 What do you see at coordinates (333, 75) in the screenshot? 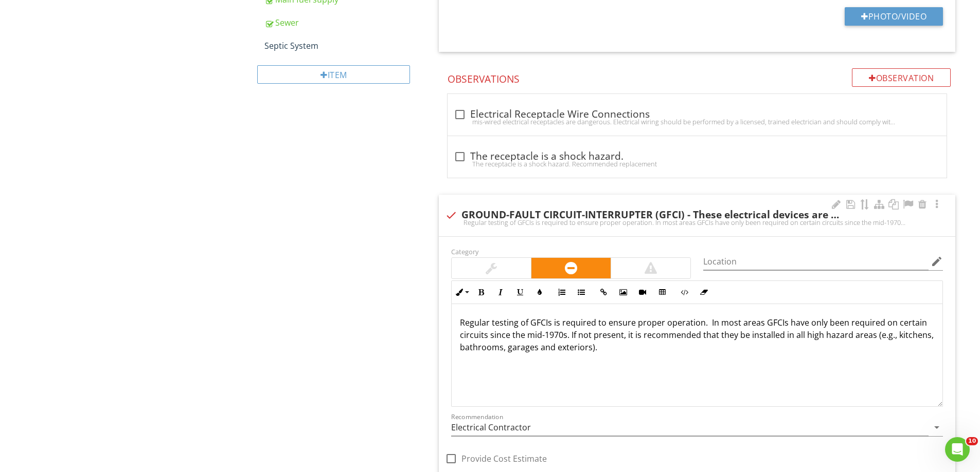
I see `div: Item` at bounding box center [333, 75].